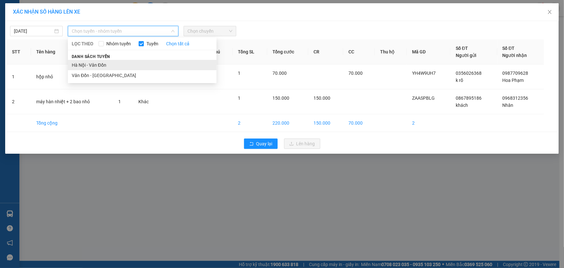 The height and width of the screenshot is (268, 564). I want to click on span: Chọn tuyến - nhóm tuyến, so click(123, 31).